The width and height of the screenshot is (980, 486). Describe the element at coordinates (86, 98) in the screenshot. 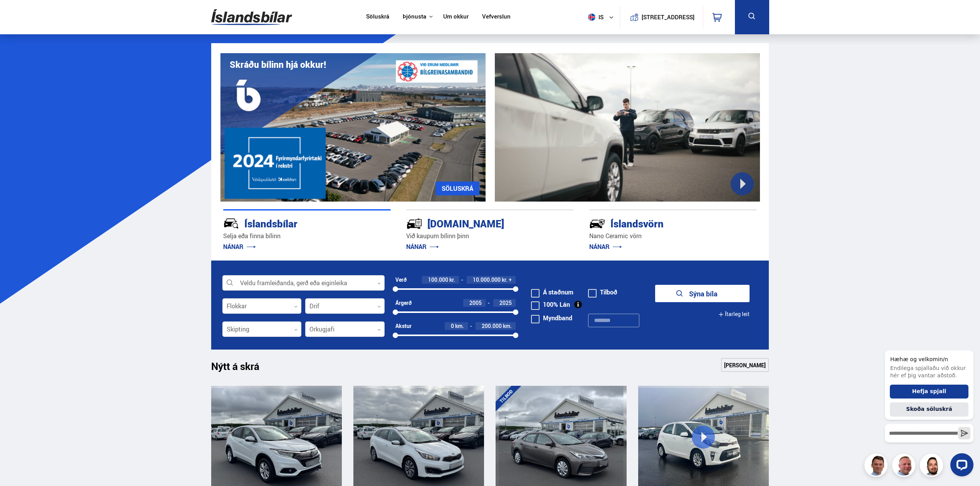

I see `button: Send a message` at that location.